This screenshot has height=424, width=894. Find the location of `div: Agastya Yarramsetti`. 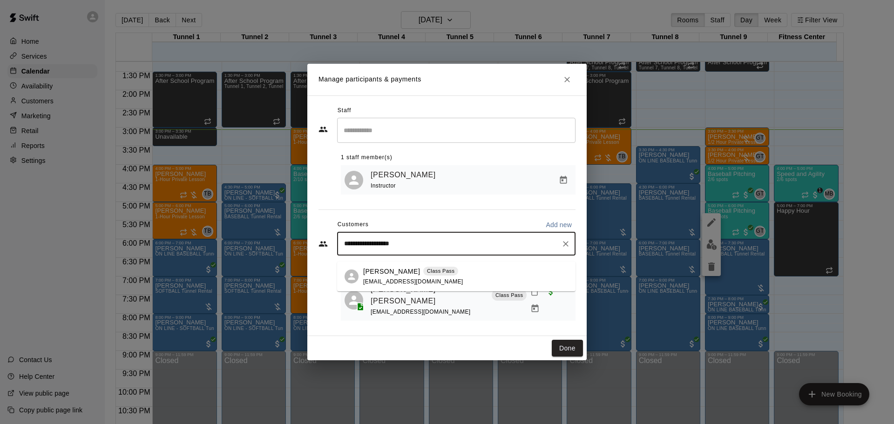

div: Agastya Yarramsetti is located at coordinates (351, 276).